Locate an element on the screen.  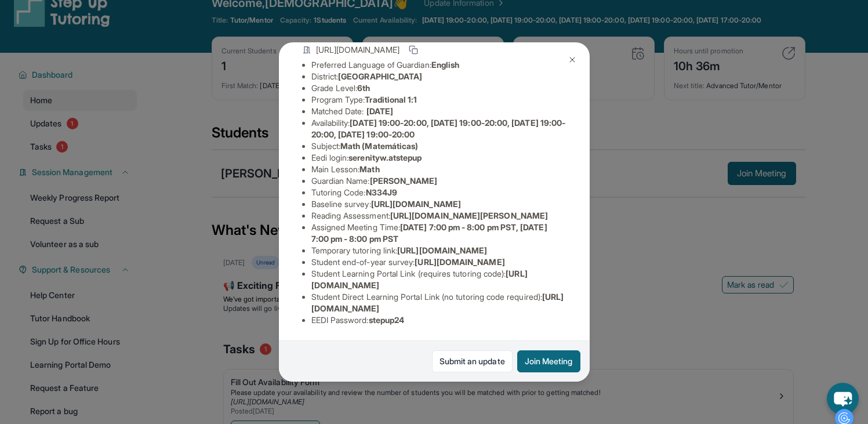
li: Temporary tutoring link : is located at coordinates (439, 250).